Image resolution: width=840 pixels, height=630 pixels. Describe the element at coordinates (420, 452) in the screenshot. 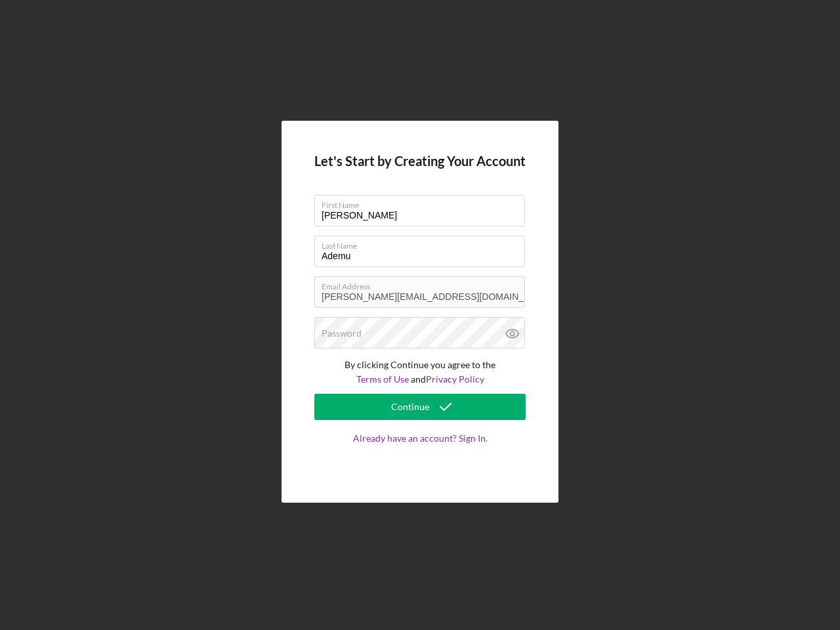

I see `a: Already have an account? Sign In.` at that location.